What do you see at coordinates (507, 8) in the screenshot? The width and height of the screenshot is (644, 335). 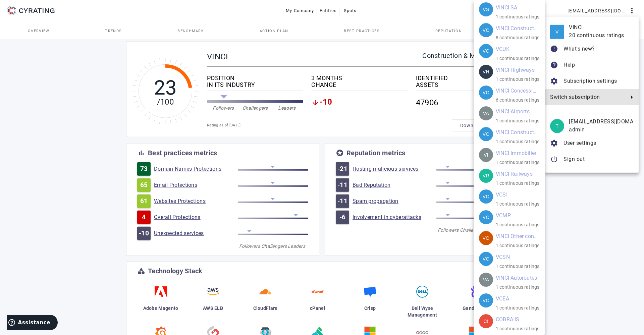 I see `mat-card-title: VINCI SA` at bounding box center [507, 8].